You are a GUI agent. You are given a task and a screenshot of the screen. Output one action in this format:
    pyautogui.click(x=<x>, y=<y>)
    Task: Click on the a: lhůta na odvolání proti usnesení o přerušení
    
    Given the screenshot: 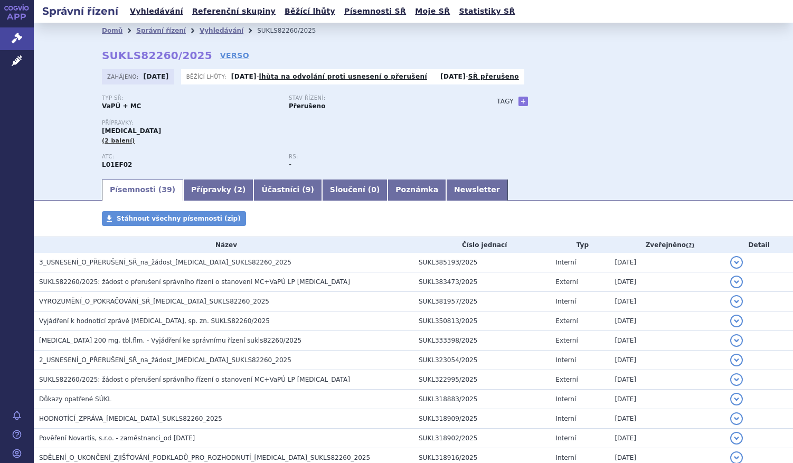 What is the action you would take?
    pyautogui.click(x=343, y=77)
    